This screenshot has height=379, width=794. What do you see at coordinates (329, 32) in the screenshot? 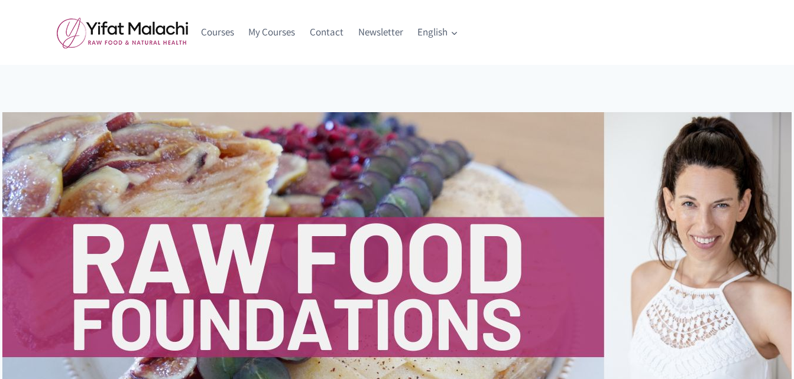
I see `nav: Primary Navigation` at bounding box center [329, 32].